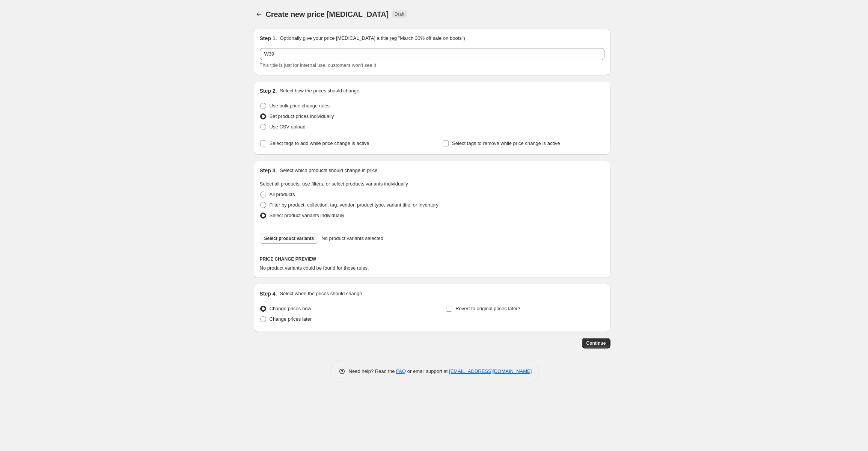 The image size is (868, 451). What do you see at coordinates (373, 371) in the screenshot?
I see `span: Need help? Read the` at bounding box center [373, 371].